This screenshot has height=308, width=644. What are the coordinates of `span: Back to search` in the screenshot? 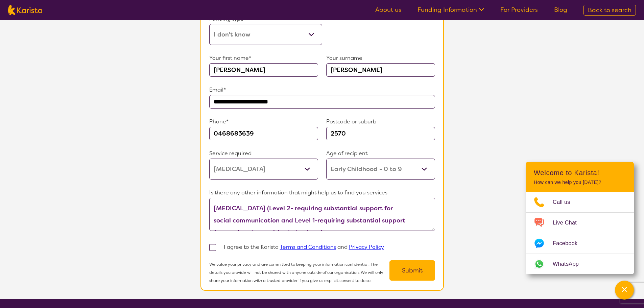 It's located at (609, 10).